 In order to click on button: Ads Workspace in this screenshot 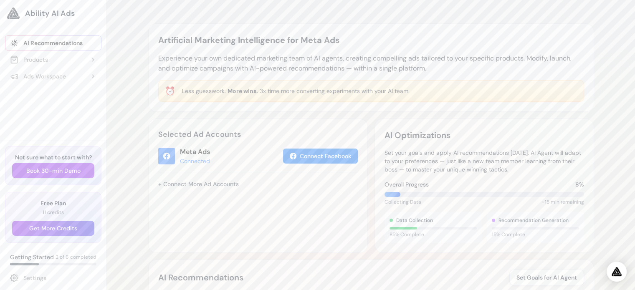, I will do `click(53, 76)`.